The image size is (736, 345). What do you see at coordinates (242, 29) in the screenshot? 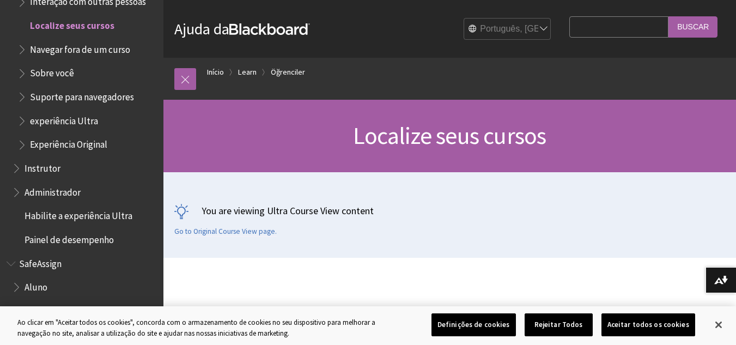
I see `a: Ajuda daBlackboard` at bounding box center [242, 29].